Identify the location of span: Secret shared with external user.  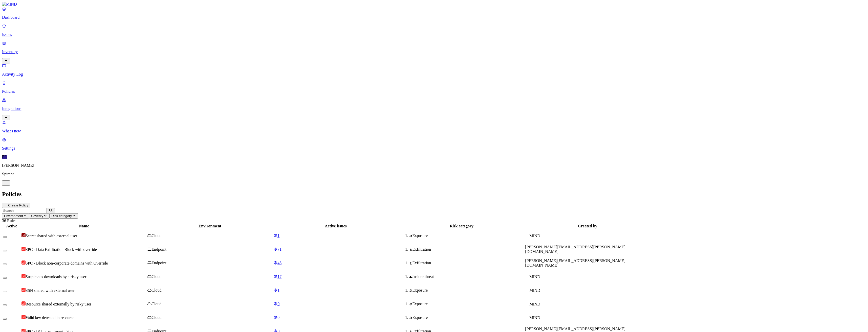
(52, 236).